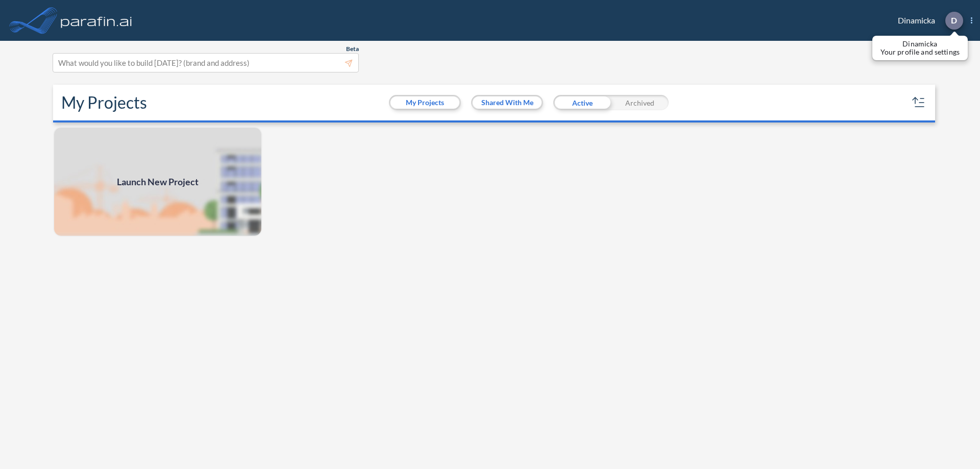 The height and width of the screenshot is (469, 980). I want to click on img: add, so click(158, 182).